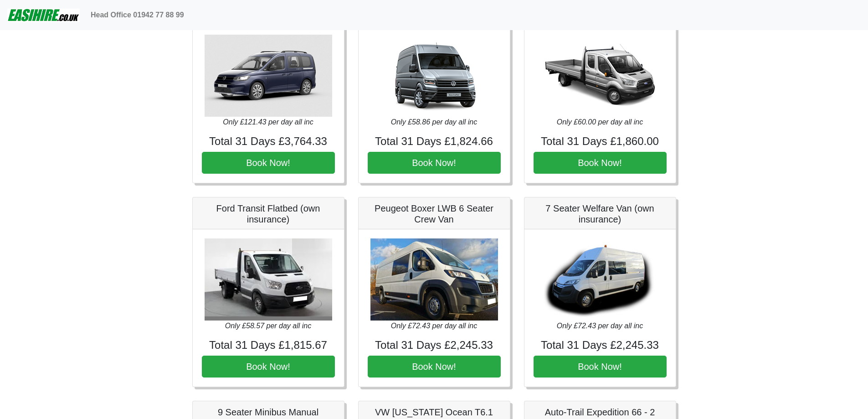  What do you see at coordinates (268, 214) in the screenshot?
I see `h5: Ford Transit Flatbed (own insurance)` at bounding box center [268, 214].